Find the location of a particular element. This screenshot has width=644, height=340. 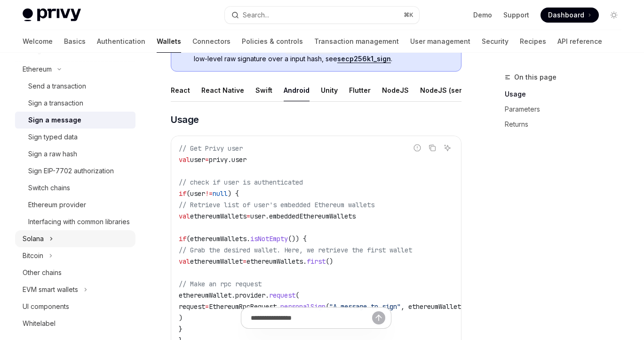

span: ethereumWallets is located at coordinates (219, 216).